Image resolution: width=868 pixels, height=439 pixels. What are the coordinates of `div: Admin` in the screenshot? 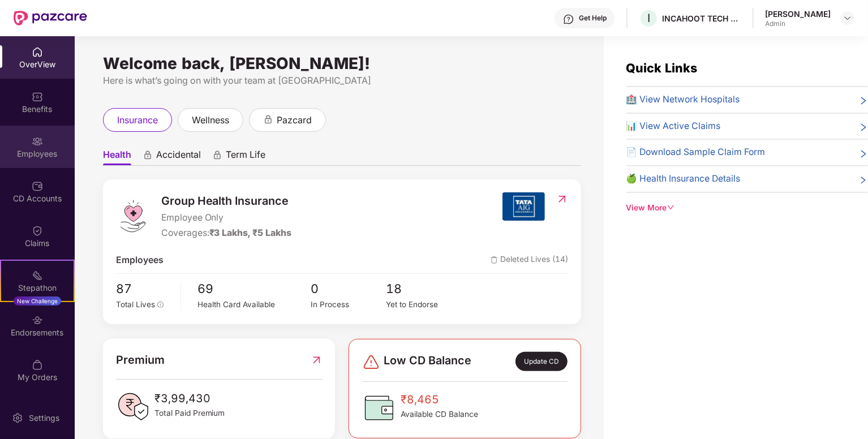 It's located at (798, 24).